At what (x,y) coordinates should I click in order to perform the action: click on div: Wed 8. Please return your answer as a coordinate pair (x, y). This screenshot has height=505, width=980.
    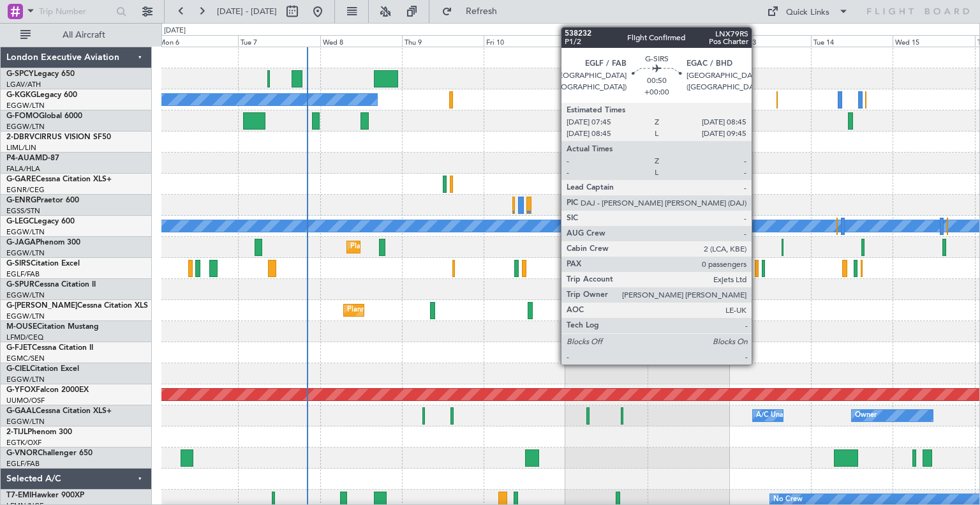
    Looking at the image, I should click on (361, 41).